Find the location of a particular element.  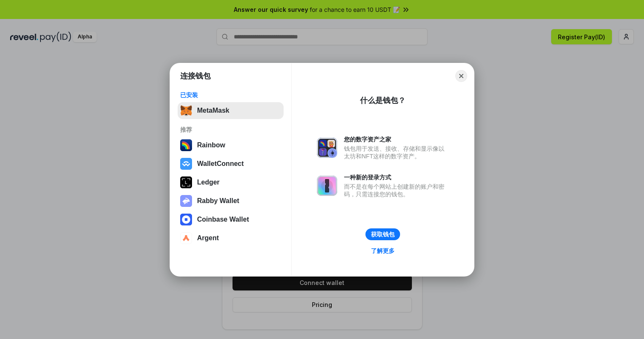

div: MetaMask is located at coordinates (213, 111).